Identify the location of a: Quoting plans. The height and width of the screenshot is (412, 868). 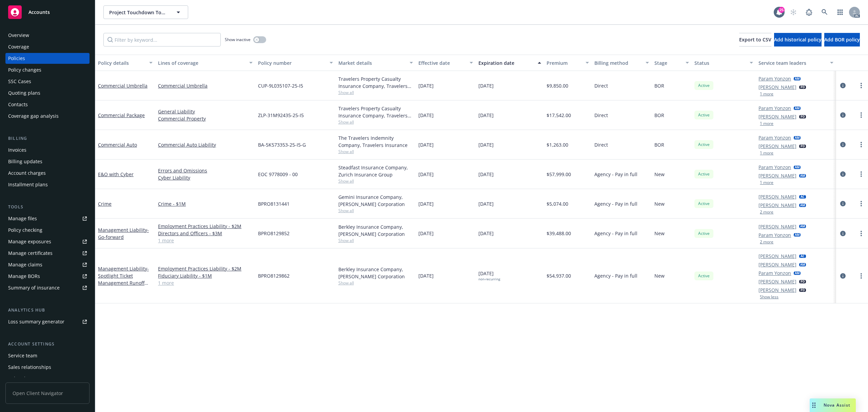
(47, 93).